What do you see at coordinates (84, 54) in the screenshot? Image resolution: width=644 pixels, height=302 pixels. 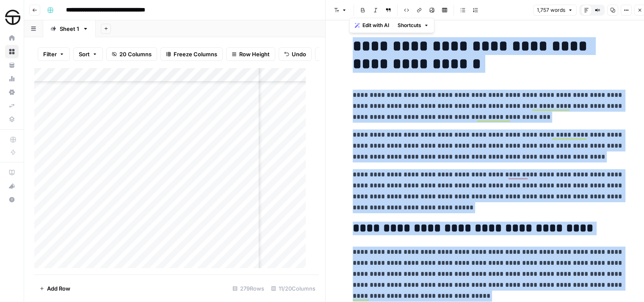 I see `span: Sort` at bounding box center [84, 54].